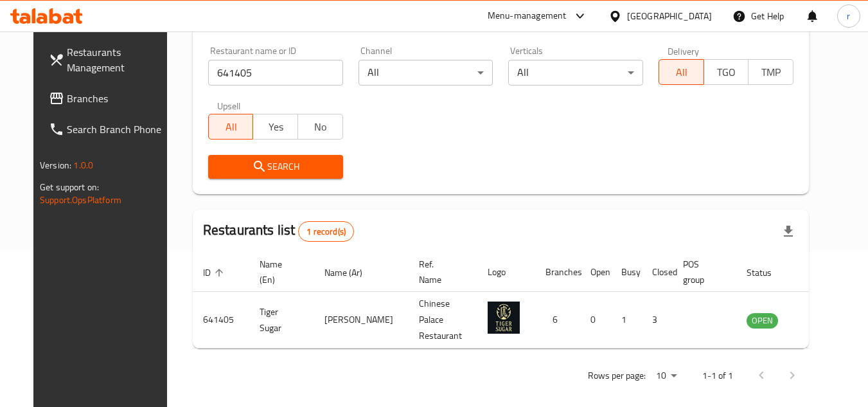 The height and width of the screenshot is (407, 868). Describe the element at coordinates (763, 321) in the screenshot. I see `div: OPEN` at that location.